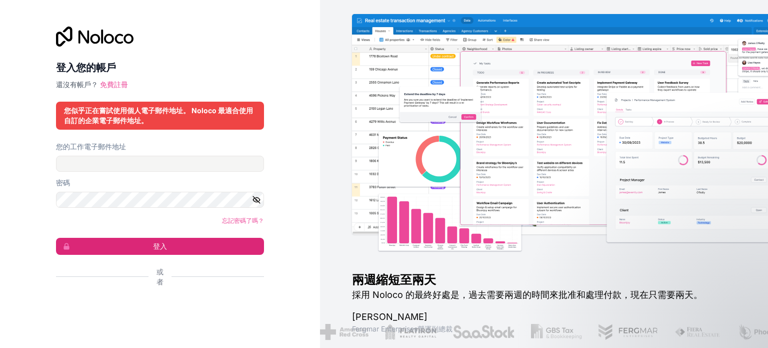 This screenshot has height=348, width=768. Describe the element at coordinates (63, 182) in the screenshot. I see `font: 密碼` at that location.